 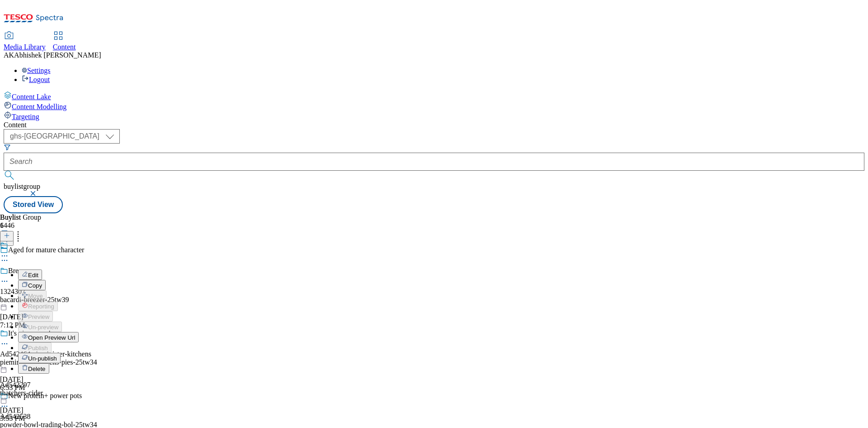 I want to click on span: Content, so click(x=64, y=47).